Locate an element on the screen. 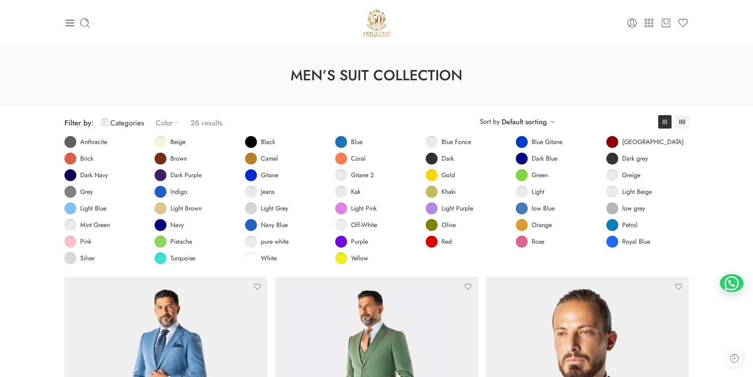 Image resolution: width=753 pixels, height=377 pixels. a: Camel is located at coordinates (261, 159).